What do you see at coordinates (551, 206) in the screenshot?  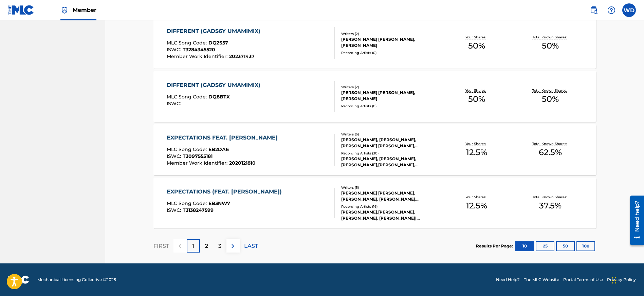 I see `span: 37.5 %` at bounding box center [551, 206].